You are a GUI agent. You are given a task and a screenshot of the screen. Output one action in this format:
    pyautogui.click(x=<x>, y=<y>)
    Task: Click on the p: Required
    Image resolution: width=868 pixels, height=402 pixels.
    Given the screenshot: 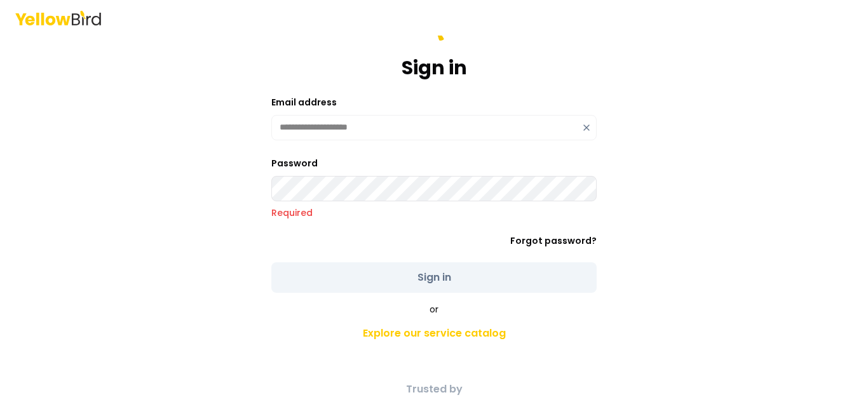 What is the action you would take?
    pyautogui.click(x=434, y=212)
    